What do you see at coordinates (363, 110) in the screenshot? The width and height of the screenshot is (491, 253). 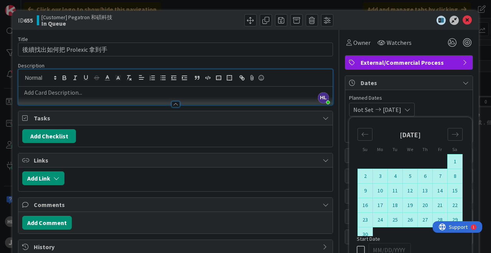 I see `span: Not Set` at bounding box center [363, 110].